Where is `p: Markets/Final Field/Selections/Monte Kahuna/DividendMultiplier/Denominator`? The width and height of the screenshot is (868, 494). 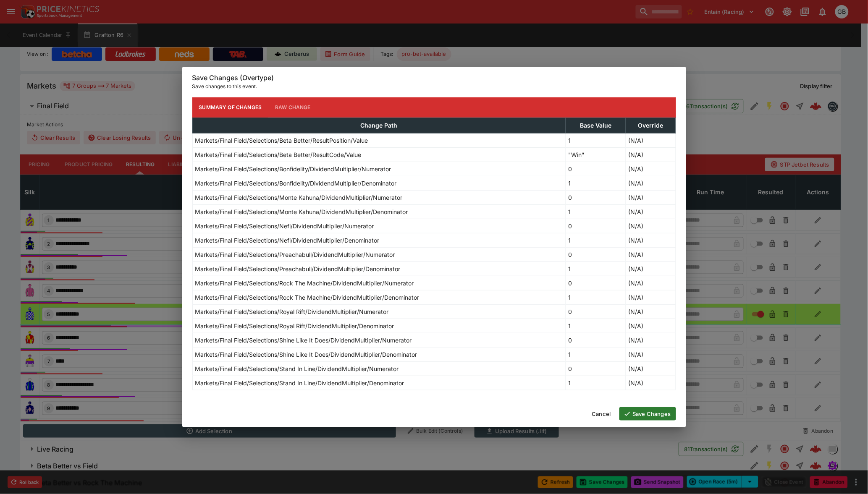
p: Markets/Final Field/Selections/Monte Kahuna/DividendMultiplier/Denominator is located at coordinates (302, 211).